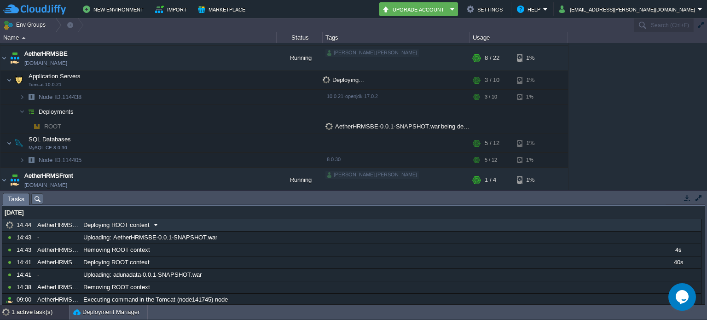  I want to click on div: 8s, so click(678, 300).